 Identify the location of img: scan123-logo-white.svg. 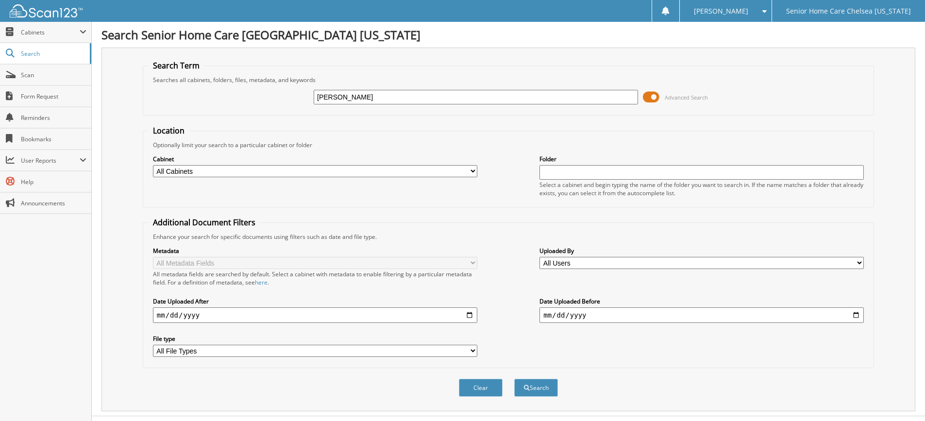
(46, 11).